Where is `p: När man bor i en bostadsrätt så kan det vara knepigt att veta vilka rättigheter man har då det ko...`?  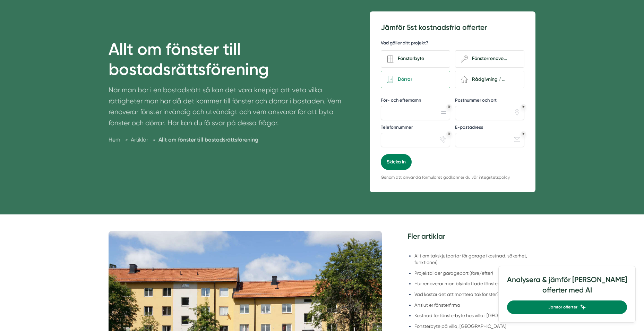
p: När man bor i en bostadsrätt så kan det vara knepigt att veta vilka rättigheter man har då det ko... is located at coordinates (231, 109).